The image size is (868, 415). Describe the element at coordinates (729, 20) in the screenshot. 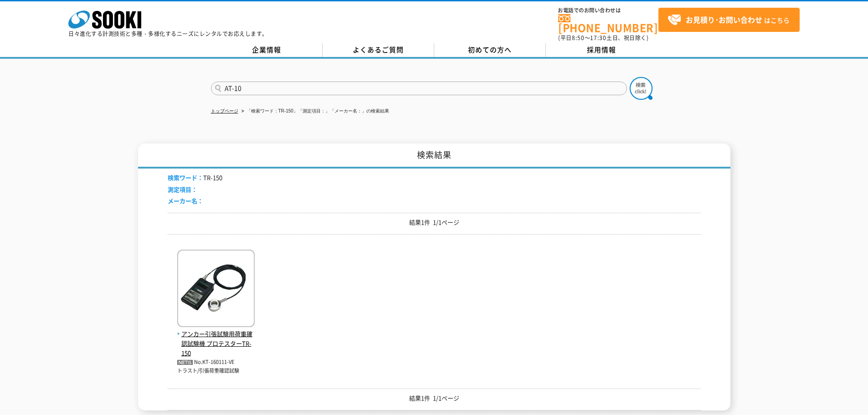

I see `span: はこちら` at that location.